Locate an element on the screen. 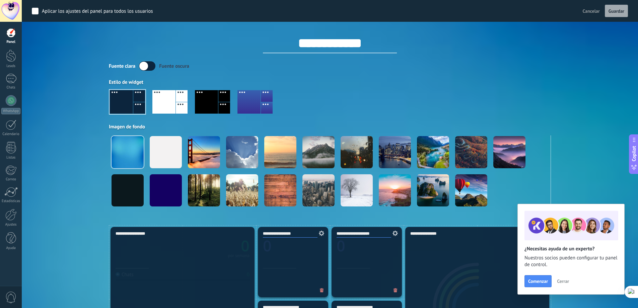 This screenshot has height=308, width=638. div: Estadísticas is located at coordinates (11, 201).